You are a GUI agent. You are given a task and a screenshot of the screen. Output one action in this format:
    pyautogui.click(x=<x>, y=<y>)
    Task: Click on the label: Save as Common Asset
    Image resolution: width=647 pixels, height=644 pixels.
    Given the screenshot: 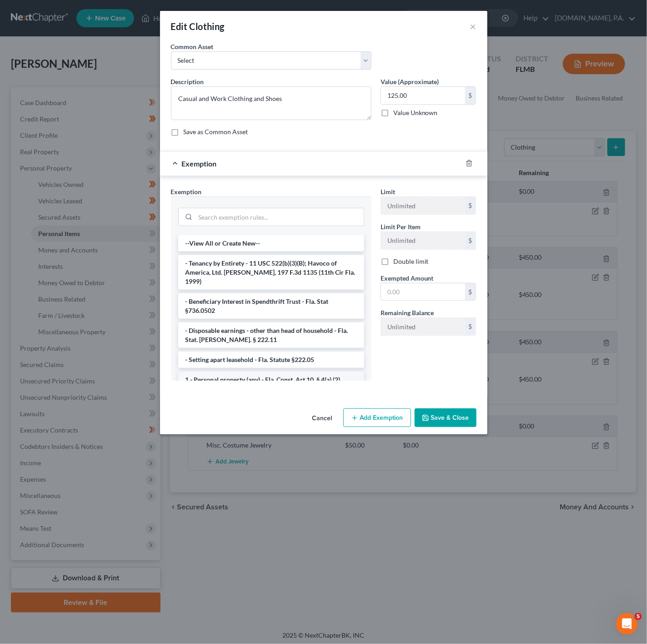 What is the action you would take?
    pyautogui.click(x=216, y=132)
    